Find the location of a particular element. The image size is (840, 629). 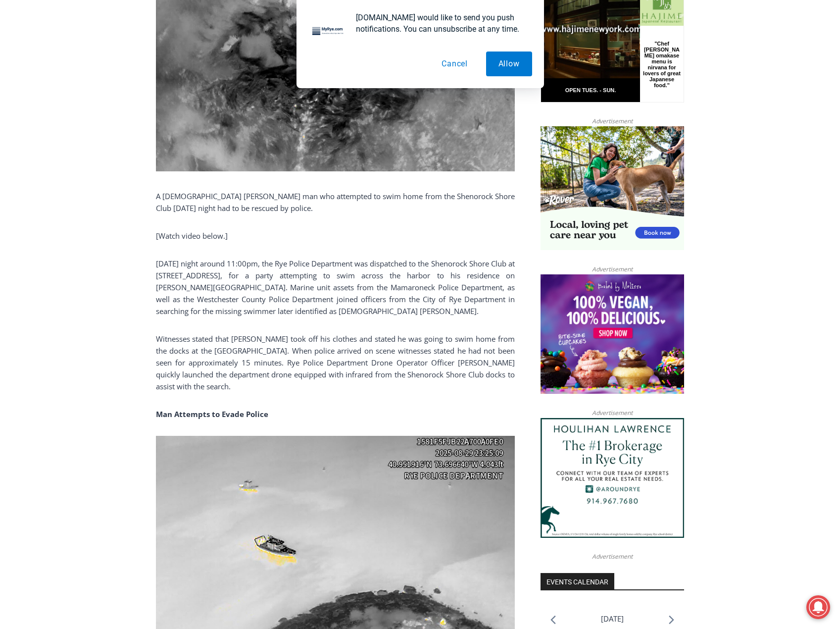

div: Apply Now <> summer and RHS senior internships available is located at coordinates (359, 48).